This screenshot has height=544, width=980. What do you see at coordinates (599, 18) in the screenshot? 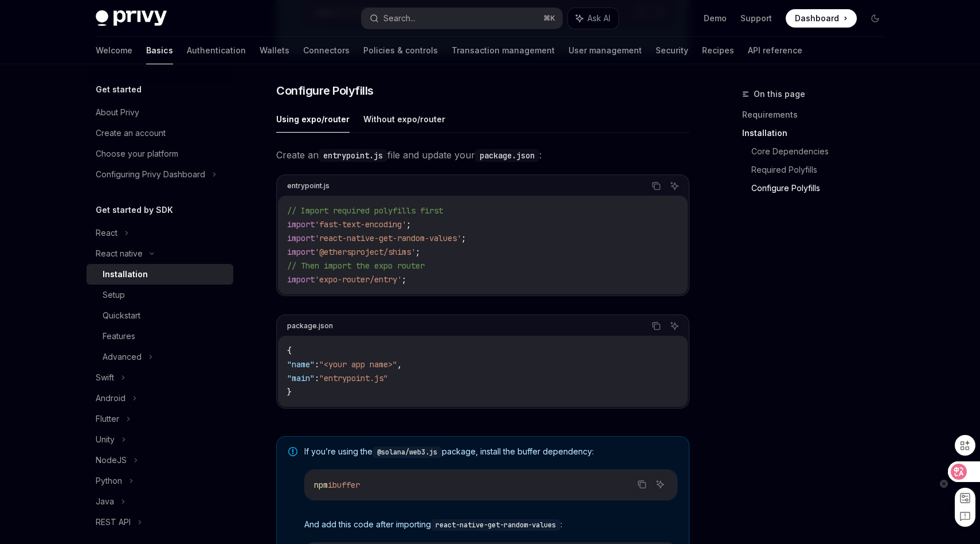
I see `span: Ask AI` at bounding box center [599, 18].